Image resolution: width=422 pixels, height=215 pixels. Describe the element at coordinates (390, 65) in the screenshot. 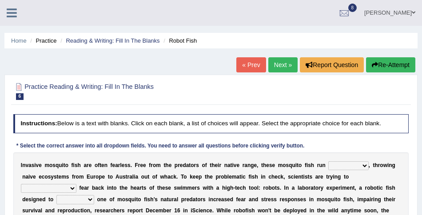

I see `button: Re-Attempt` at that location.